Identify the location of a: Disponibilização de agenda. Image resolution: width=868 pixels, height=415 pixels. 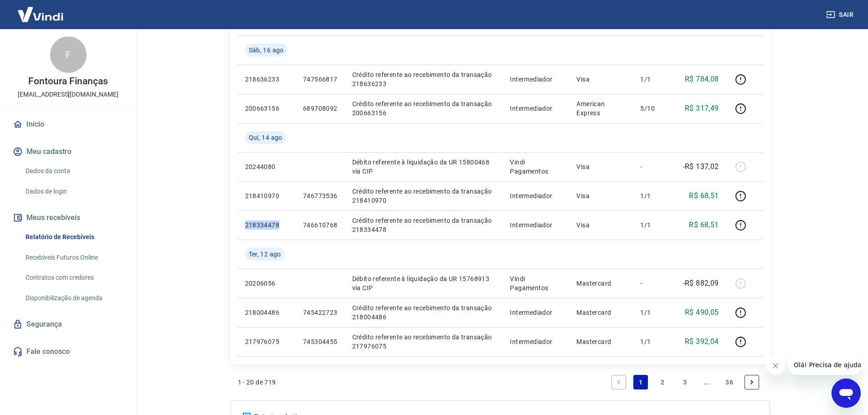
(73, 298).